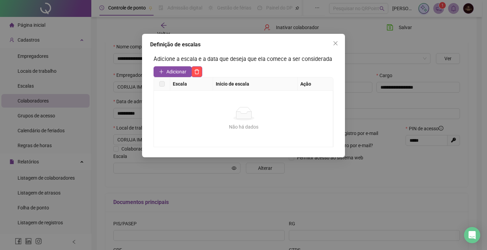  Describe the element at coordinates (191, 84) in the screenshot. I see `th: Escala` at that location.